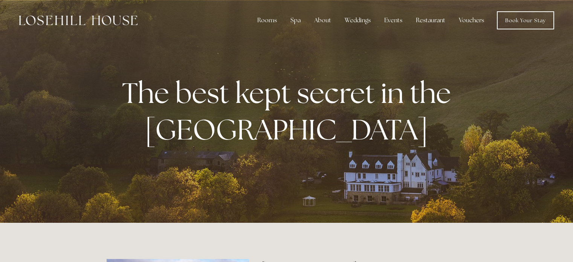 Image resolution: width=573 pixels, height=262 pixels. I want to click on div: Rooms, so click(267, 20).